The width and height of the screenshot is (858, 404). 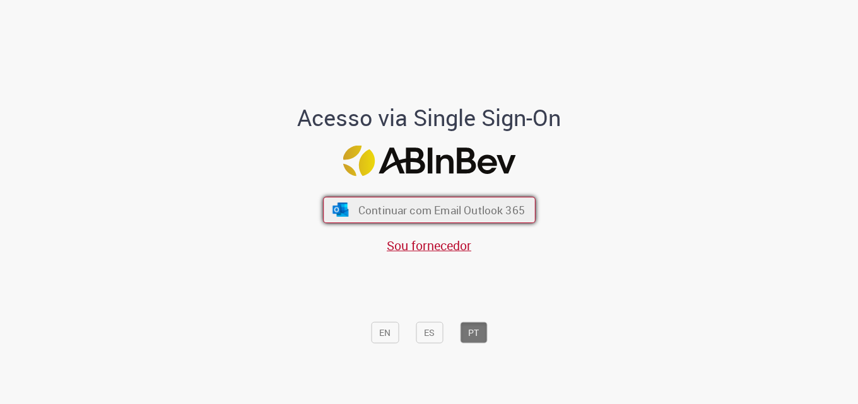 I want to click on button: ícone Azure/Microsoft 360 Continuar com Email Outlook 365, so click(x=429, y=211).